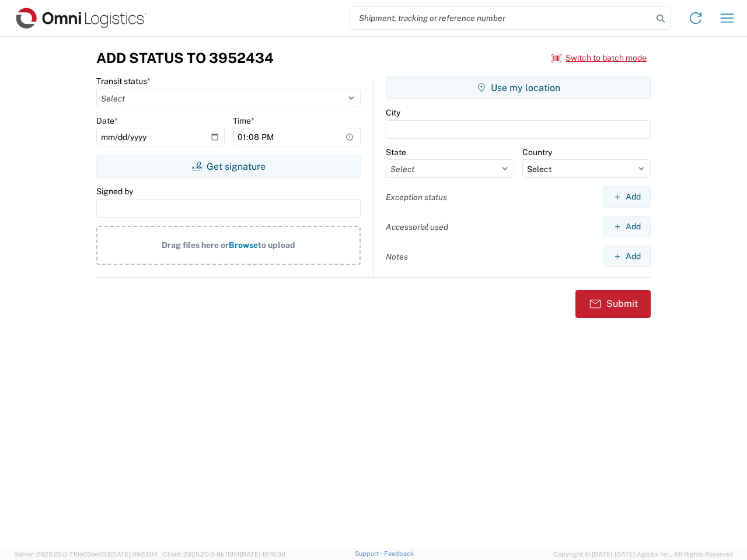  Describe the element at coordinates (224, 555) in the screenshot. I see `span: Client: 2025.20.0-8b113f4` at that location.